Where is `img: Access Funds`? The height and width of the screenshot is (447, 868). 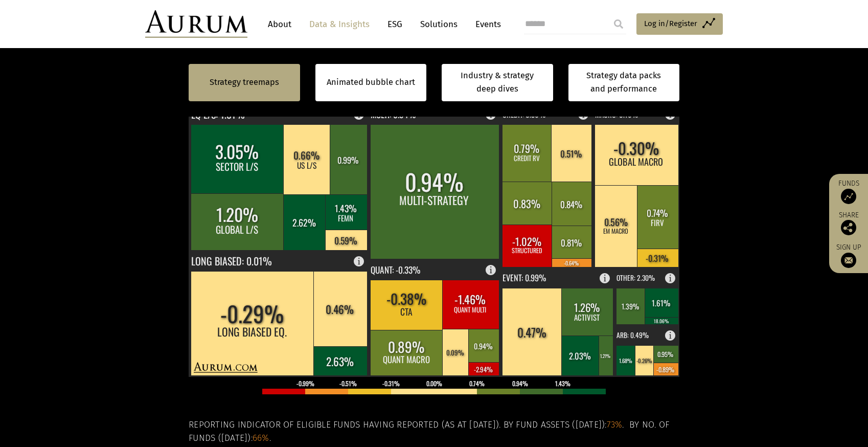
img: Access Funds is located at coordinates (849, 197).